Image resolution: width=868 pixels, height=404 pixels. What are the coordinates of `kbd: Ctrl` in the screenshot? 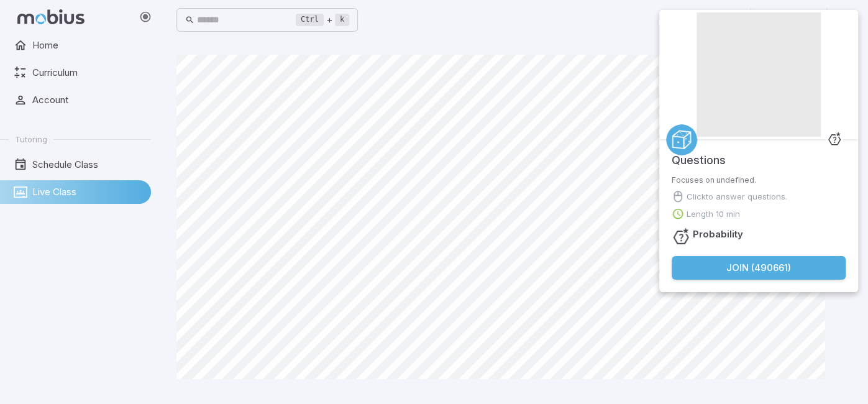 It's located at (309, 20).